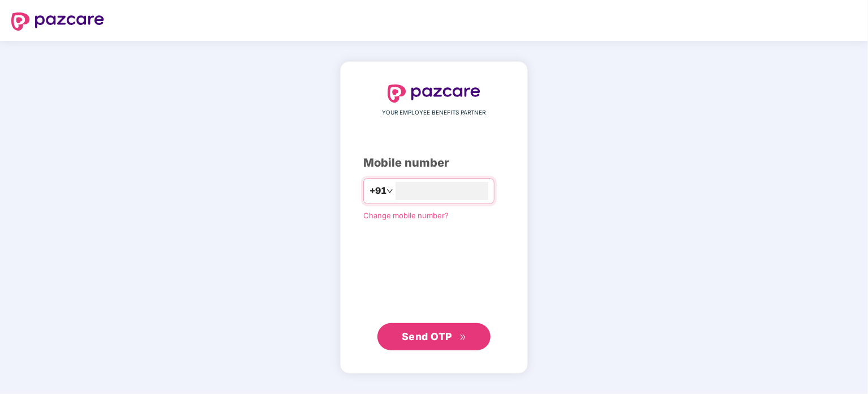 This screenshot has width=868, height=394. Describe the element at coordinates (406, 215) in the screenshot. I see `span: Change mobile number?` at that location.